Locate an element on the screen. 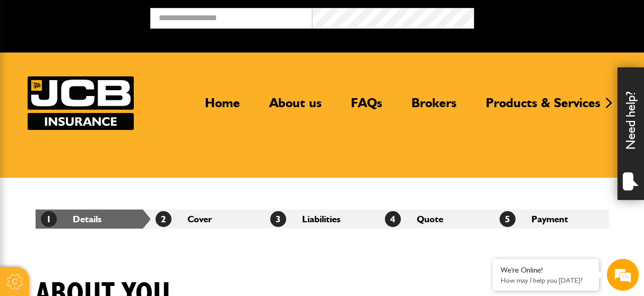 The image size is (644, 296). span: 5 is located at coordinates (507, 219).